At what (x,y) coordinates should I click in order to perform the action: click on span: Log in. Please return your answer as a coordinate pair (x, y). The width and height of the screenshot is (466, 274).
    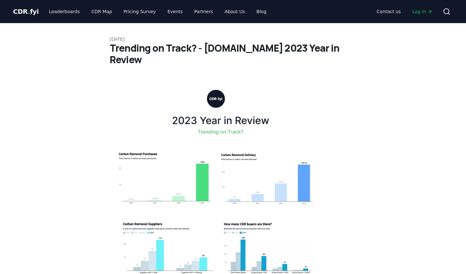
    Looking at the image, I should click on (422, 12).